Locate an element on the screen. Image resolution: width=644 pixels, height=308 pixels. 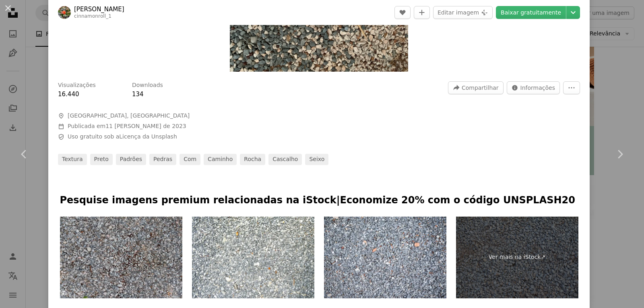
a: Ver mais na iStock↗ is located at coordinates (517, 257).